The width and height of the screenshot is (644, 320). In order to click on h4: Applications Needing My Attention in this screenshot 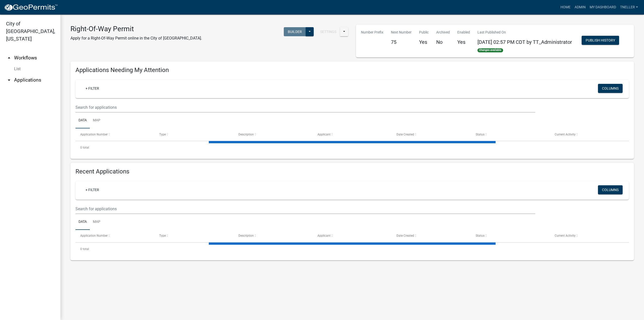, I will do `click(352, 70)`.